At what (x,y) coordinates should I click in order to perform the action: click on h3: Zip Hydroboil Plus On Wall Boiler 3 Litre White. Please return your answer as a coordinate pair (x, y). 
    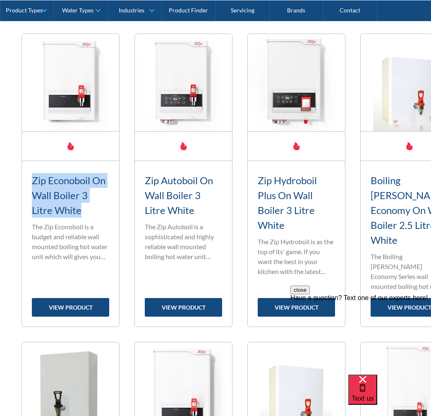
    Looking at the image, I should click on (296, 203).